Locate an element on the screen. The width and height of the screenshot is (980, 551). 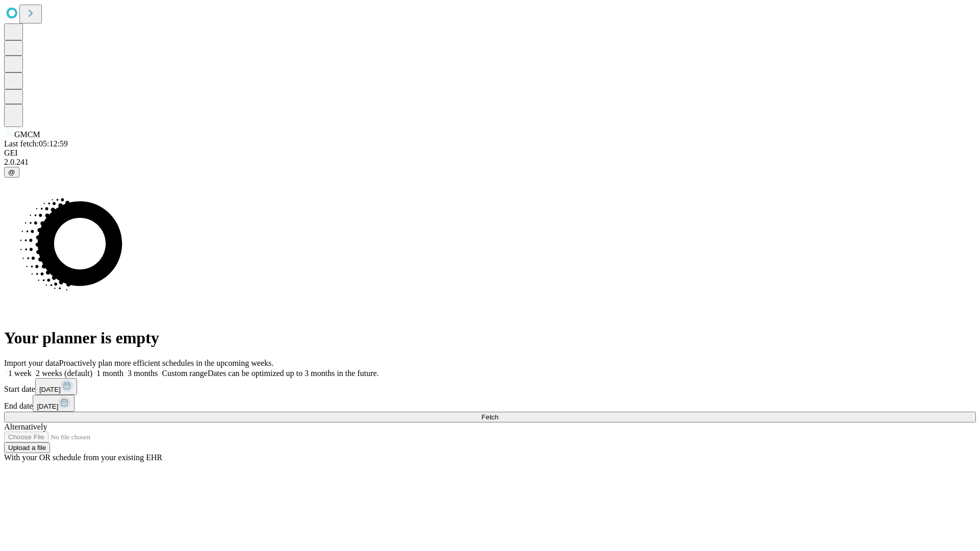
span: 1 month is located at coordinates (110, 373).